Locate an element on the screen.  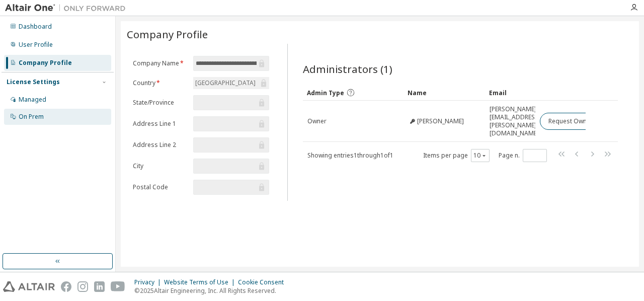
div: User Profile is located at coordinates (36, 45).